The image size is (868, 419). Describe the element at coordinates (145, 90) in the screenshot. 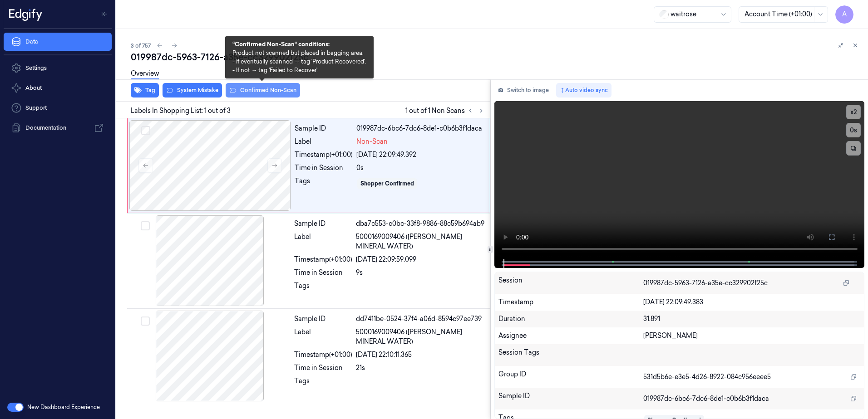

I see `button: Tag` at that location.